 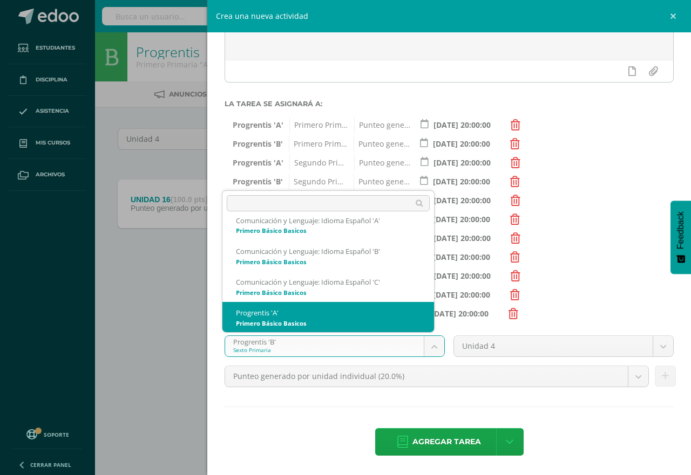 What do you see at coordinates (328, 313) in the screenshot?
I see `div: Progrentis 'A'` at bounding box center [328, 313].